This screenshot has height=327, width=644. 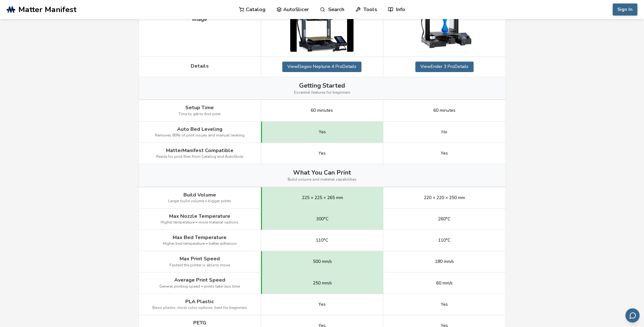 I want to click on span: MatterManifest Compatible, so click(x=200, y=150).